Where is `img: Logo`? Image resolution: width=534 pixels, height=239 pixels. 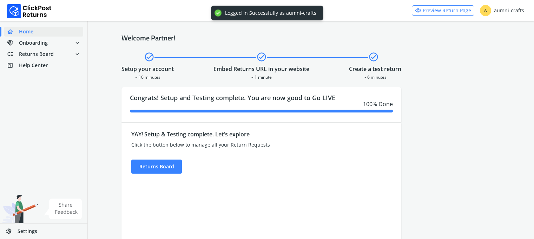 img: Logo is located at coordinates (29, 11).